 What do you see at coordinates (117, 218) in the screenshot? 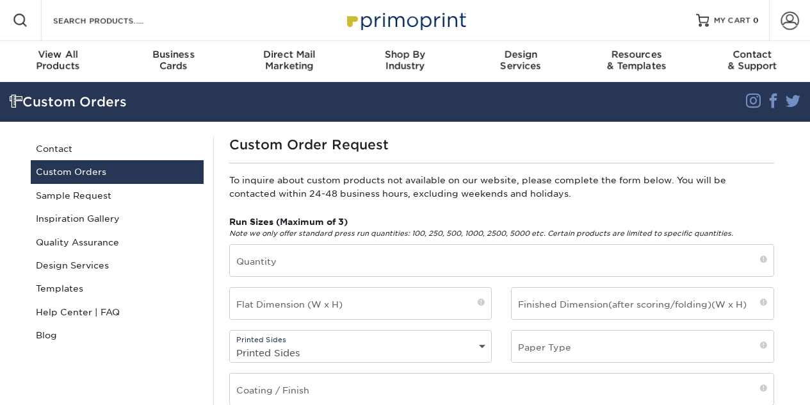
I see `a: Inspiration Gallery` at bounding box center [117, 218].